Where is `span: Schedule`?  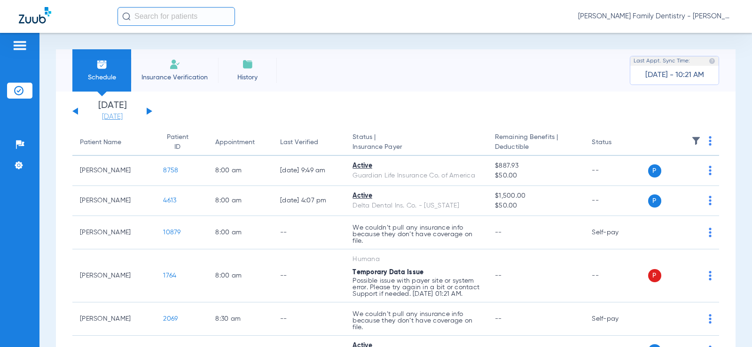 span: Schedule is located at coordinates (102, 78).